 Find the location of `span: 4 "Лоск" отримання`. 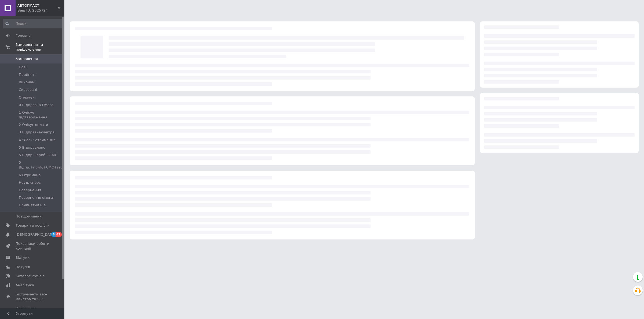

span: 4 "Лоск" отримання is located at coordinates (37, 140).